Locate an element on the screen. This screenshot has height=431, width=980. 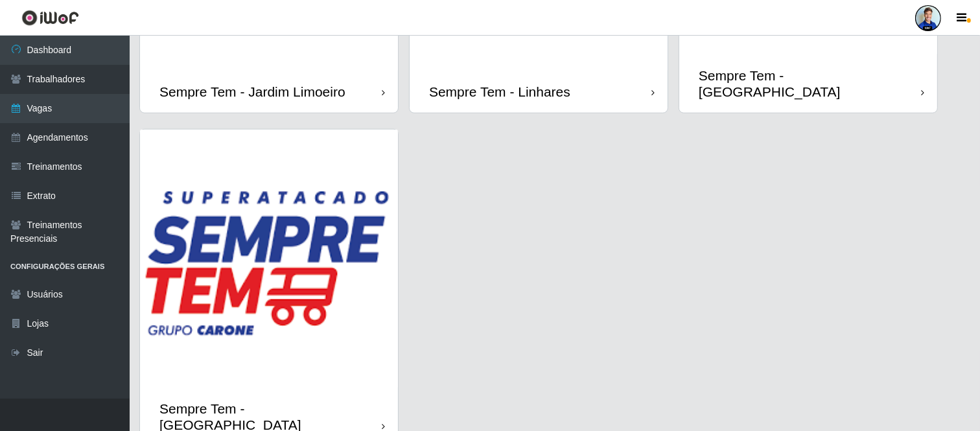
div: Sempre Tem - Linhares is located at coordinates (500, 91).